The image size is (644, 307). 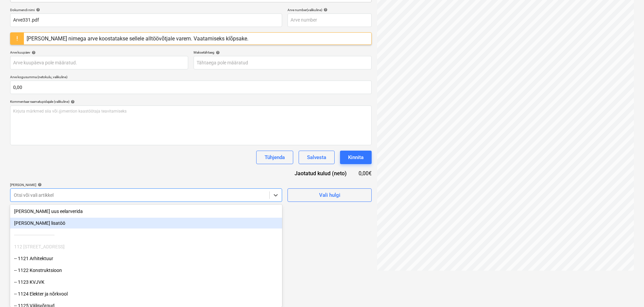 I want to click on input: Tähtaega pole määratud, so click(x=283, y=63).